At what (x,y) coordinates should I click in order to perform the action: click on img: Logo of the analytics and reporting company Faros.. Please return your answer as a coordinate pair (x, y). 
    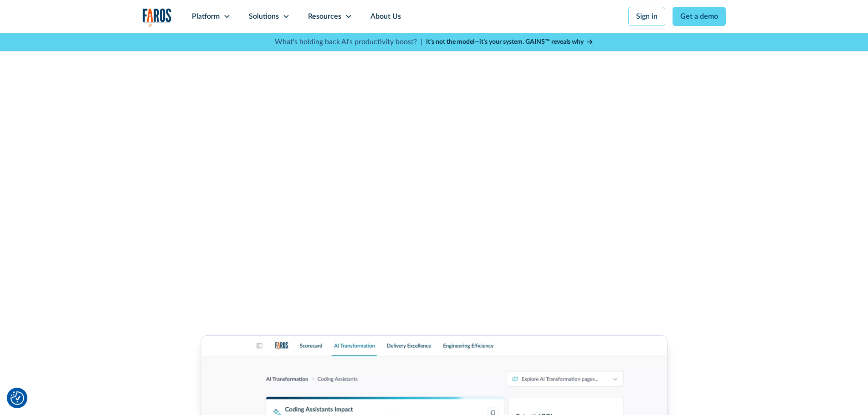
    Looking at the image, I should click on (157, 17).